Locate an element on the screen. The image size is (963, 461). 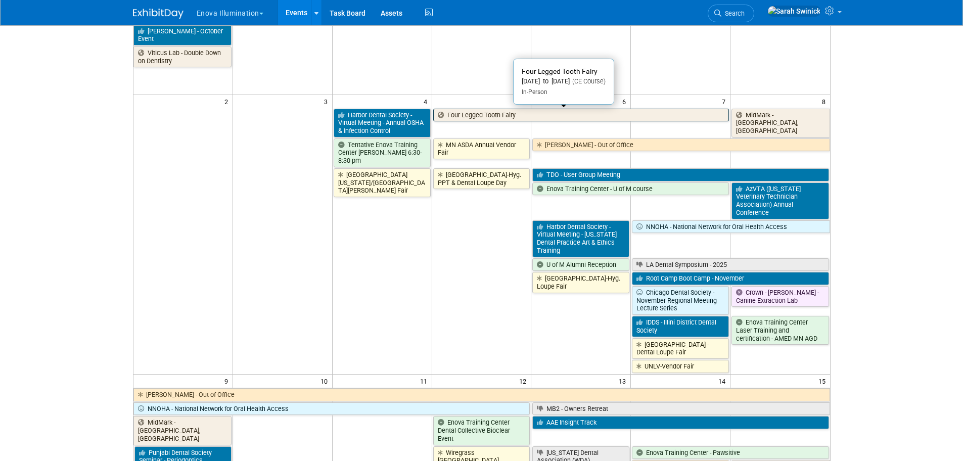
a: U of M Alumni Reception is located at coordinates (581, 265).